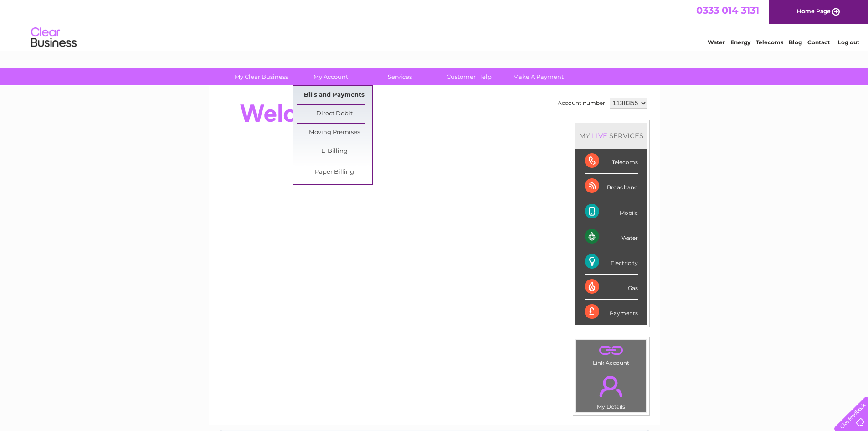 Image resolution: width=868 pixels, height=431 pixels. I want to click on a: Direct Debit, so click(334, 114).